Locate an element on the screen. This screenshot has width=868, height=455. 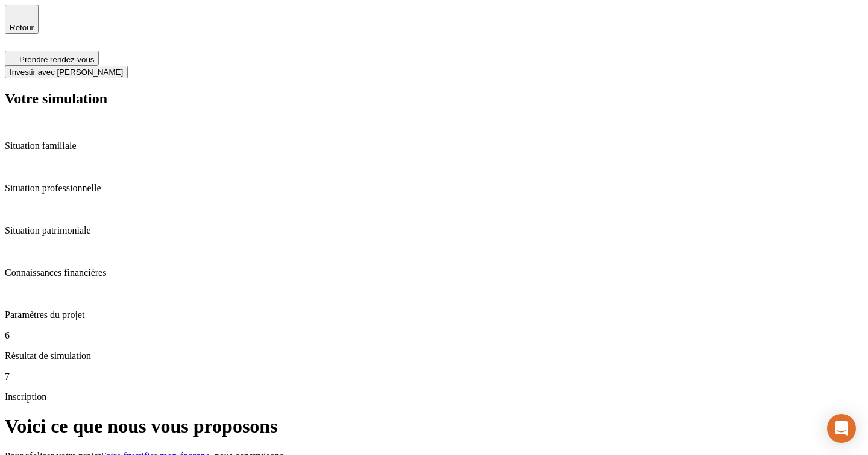
p: Situation patrimoniale is located at coordinates (434, 231).